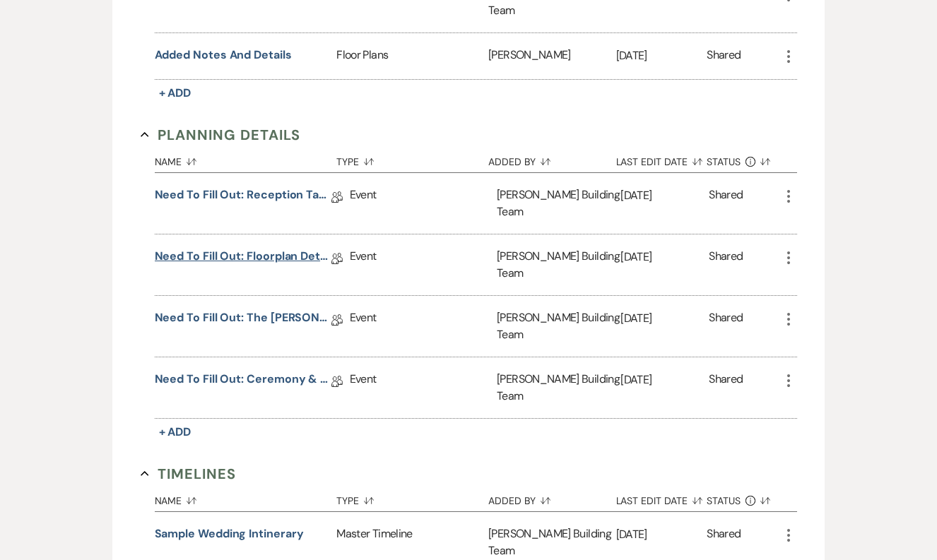 The image size is (937, 560). What do you see at coordinates (220, 135) in the screenshot?
I see `button: Planning Details` at bounding box center [220, 135].